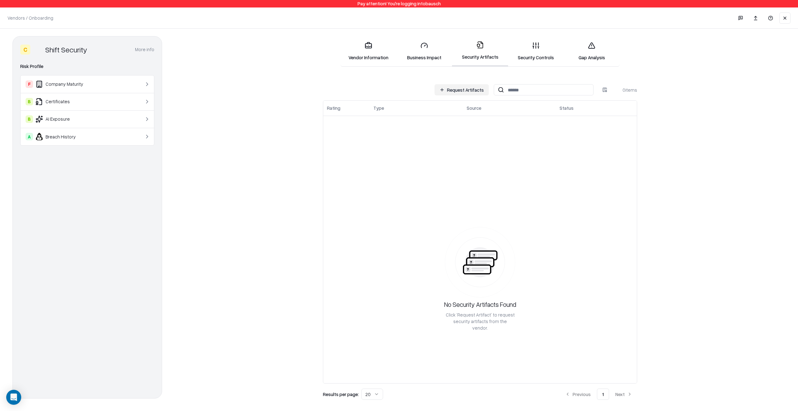  I want to click on div: Breach History, so click(76, 137).